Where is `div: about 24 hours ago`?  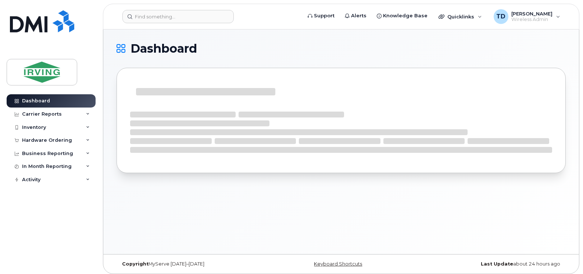 div: about 24 hours ago is located at coordinates (491, 264).